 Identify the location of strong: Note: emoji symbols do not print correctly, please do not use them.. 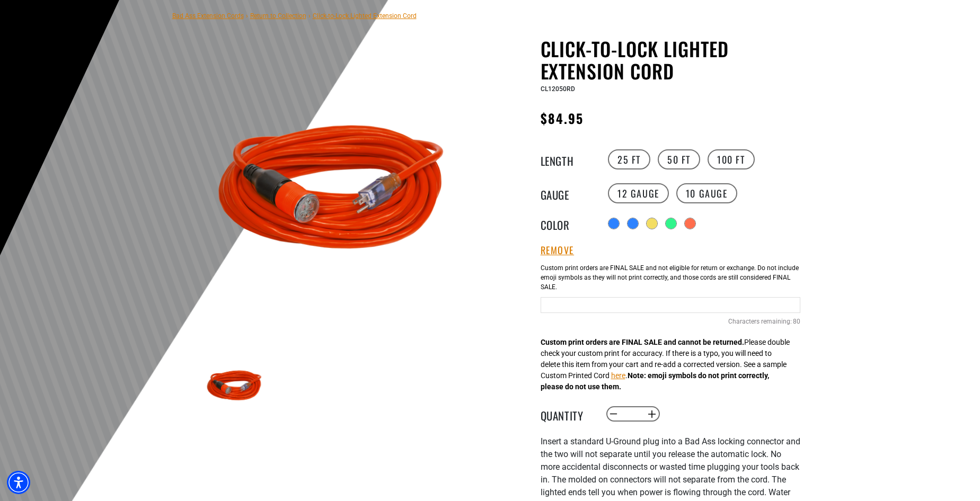
(654, 381).